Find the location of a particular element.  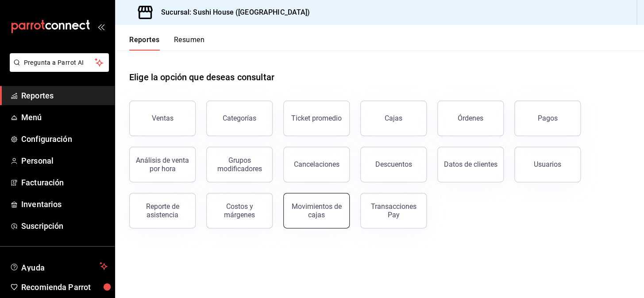

span: Ayuda is located at coordinates (59, 266).